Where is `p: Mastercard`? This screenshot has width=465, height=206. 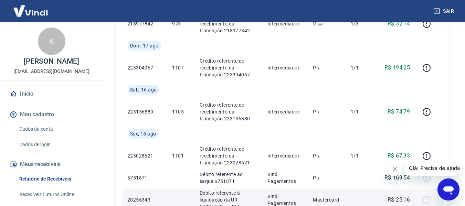
p: Mastercard is located at coordinates (326, 200).